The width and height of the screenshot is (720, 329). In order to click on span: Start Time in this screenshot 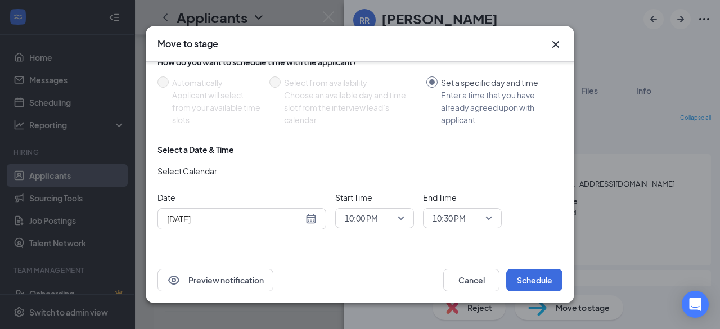, I will do `click(375, 198)`.